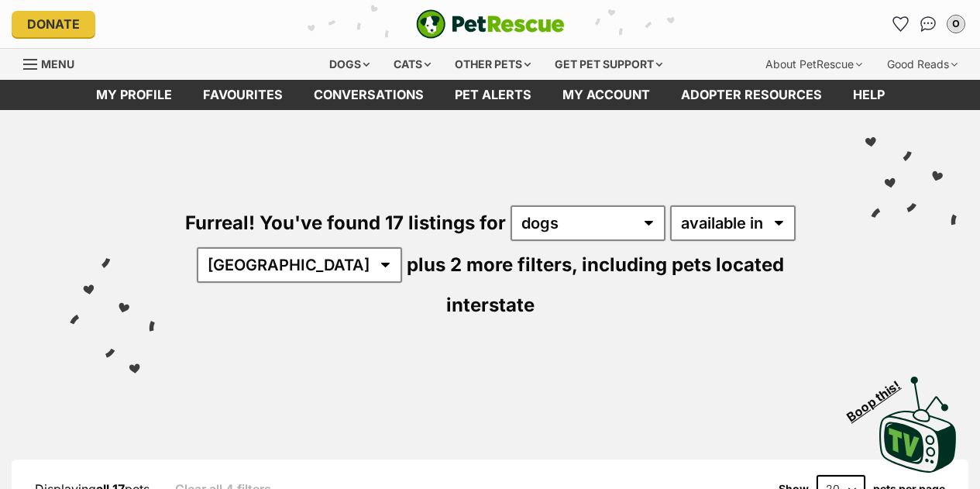 This screenshot has height=489, width=980. What do you see at coordinates (868, 94) in the screenshot?
I see `a: Help` at bounding box center [868, 94].